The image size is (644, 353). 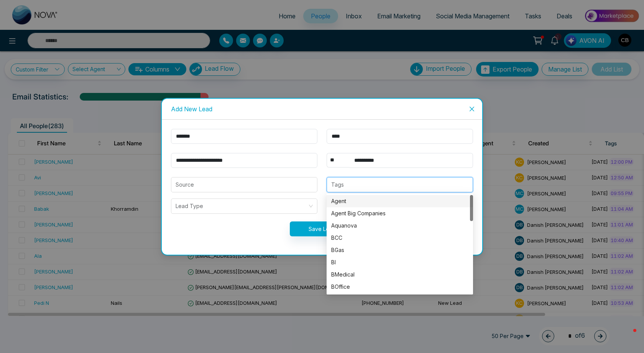 I want to click on div: BCC, so click(x=400, y=238).